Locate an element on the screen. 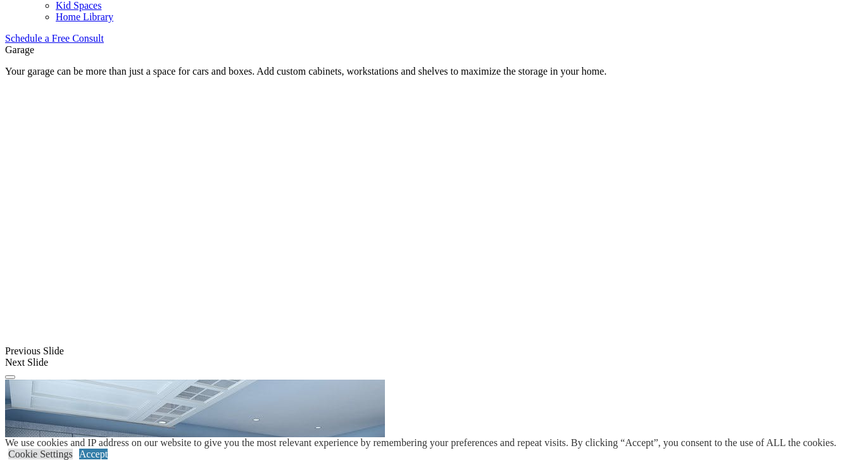 This screenshot has width=868, height=460. span: Garage is located at coordinates (20, 49).